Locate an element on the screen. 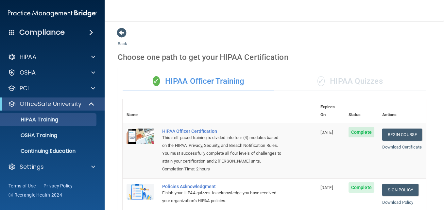 The width and height of the screenshot is (444, 210). a: Download Policy is located at coordinates (398, 202).